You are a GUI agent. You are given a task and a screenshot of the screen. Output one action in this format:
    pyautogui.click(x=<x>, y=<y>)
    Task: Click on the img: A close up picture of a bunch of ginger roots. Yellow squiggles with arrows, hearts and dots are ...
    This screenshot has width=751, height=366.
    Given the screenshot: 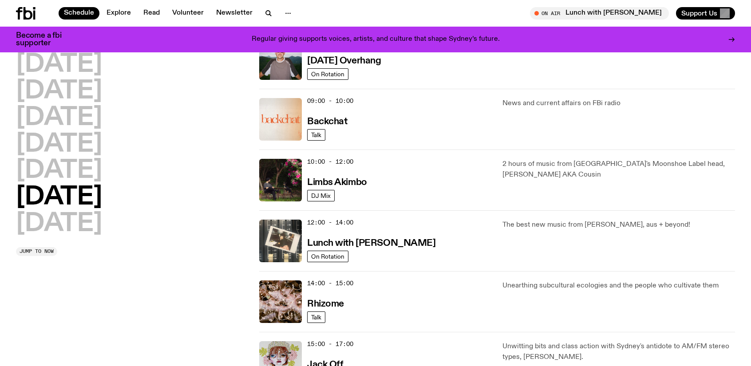 What is the action you would take?
    pyautogui.click(x=281, y=302)
    